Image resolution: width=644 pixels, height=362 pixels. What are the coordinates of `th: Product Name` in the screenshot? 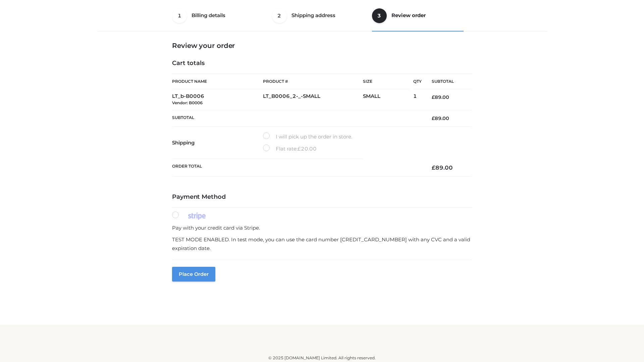 It's located at (217, 81).